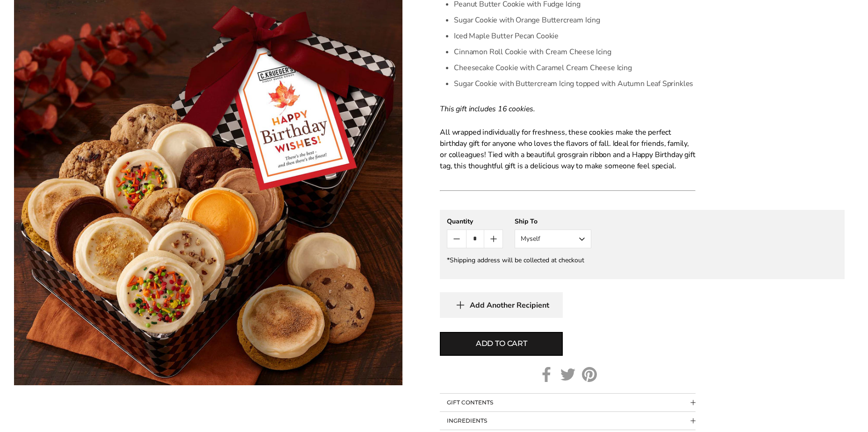  Describe the element at coordinates (475, 221) in the screenshot. I see `div: Quantity` at that location.